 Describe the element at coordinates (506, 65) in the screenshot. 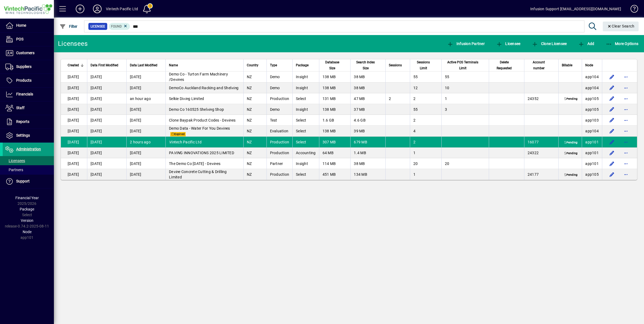

I see `div: Delete Requested` at that location.